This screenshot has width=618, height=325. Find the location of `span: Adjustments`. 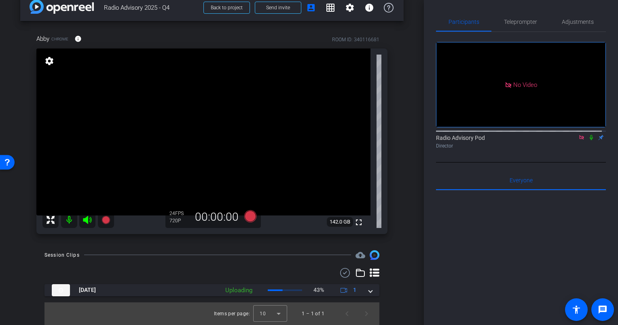

span: Adjustments is located at coordinates (578, 22).